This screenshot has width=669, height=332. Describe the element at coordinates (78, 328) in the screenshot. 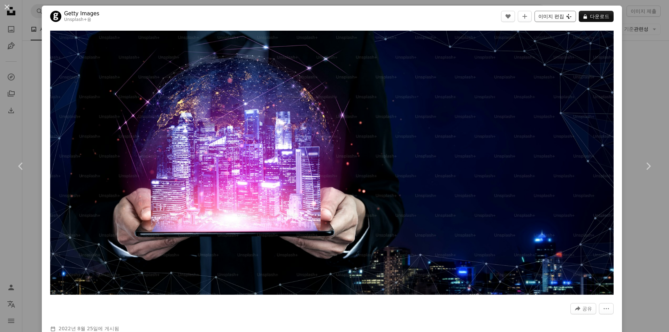

I see `time: 2022년 8월 25일 오후 7시 1분 29초 GMT+9` at that location.